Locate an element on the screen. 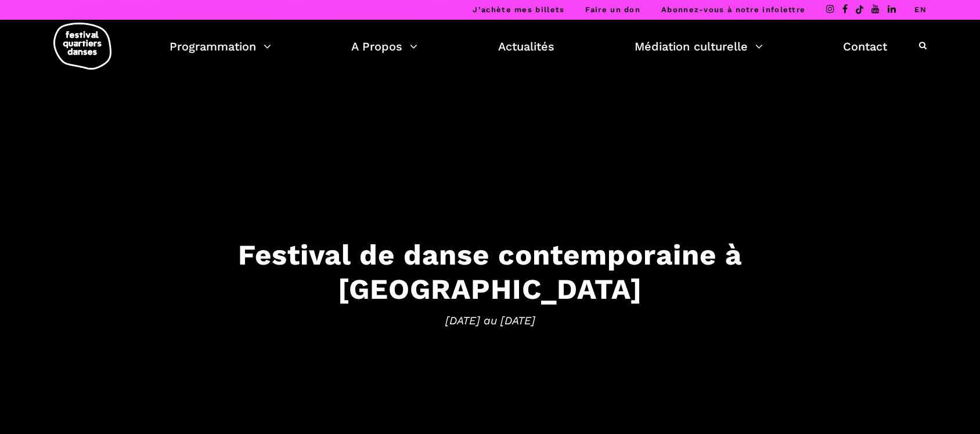 This screenshot has height=434, width=980. a: J’achète mes billets is located at coordinates (518, 9).